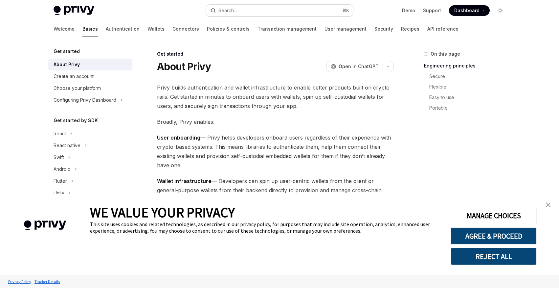 Image resolution: width=559 pixels, height=288 pixels. I want to click on a: About Privy, so click(90, 64).